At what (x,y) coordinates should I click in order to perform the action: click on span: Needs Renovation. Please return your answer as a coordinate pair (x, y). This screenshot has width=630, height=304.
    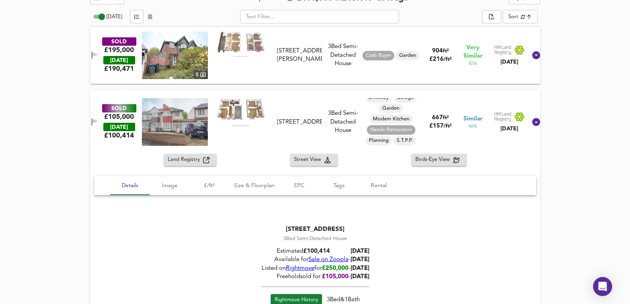
    Looking at the image, I should click on (391, 130).